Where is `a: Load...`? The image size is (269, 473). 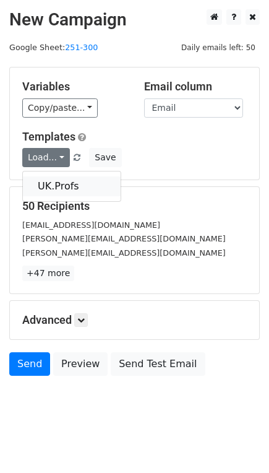 a: Load... is located at coordinates (46, 157).